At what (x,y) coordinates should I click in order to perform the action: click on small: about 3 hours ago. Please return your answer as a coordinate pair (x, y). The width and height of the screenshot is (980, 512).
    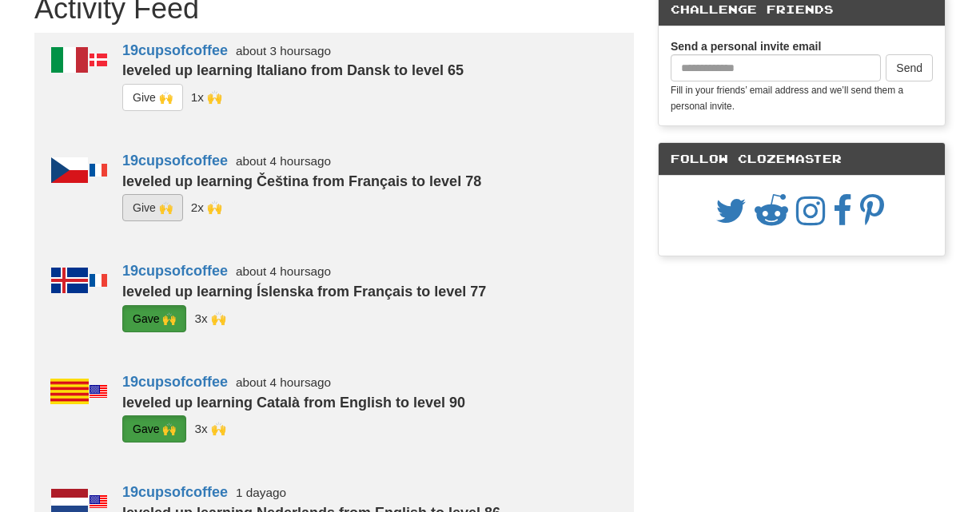
    Looking at the image, I should click on (283, 50).